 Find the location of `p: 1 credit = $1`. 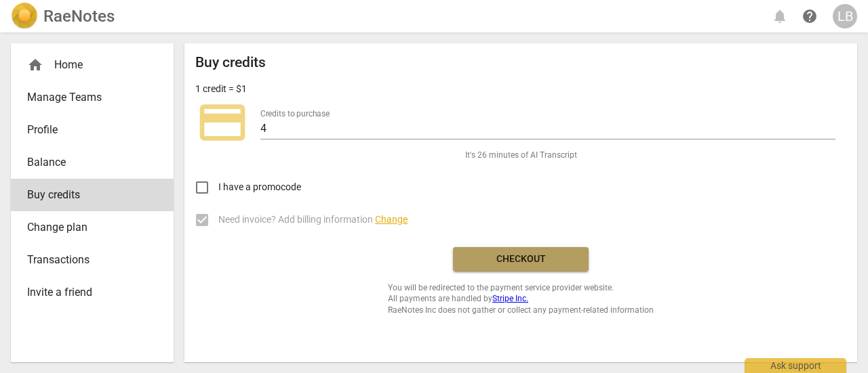

p: 1 credit = $1 is located at coordinates (221, 89).